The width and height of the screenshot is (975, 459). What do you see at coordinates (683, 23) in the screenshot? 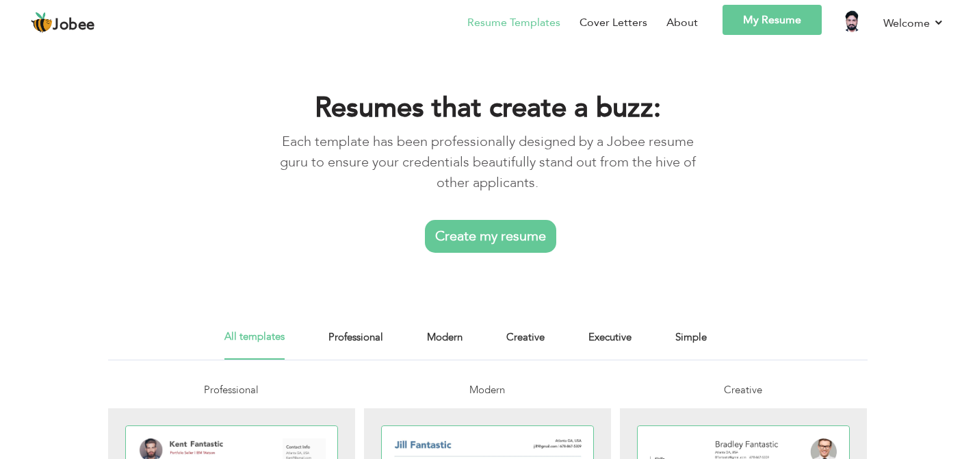
I see `a: About` at bounding box center [683, 23].